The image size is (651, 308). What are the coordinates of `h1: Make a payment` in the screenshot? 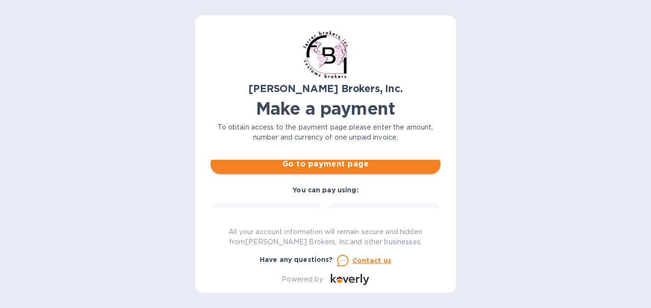 It's located at (326, 108).